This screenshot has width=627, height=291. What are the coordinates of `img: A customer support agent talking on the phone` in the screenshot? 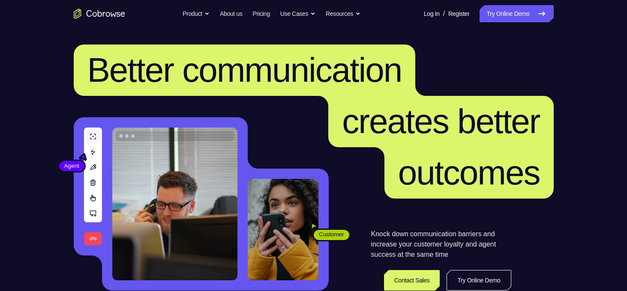 It's located at (175, 204).